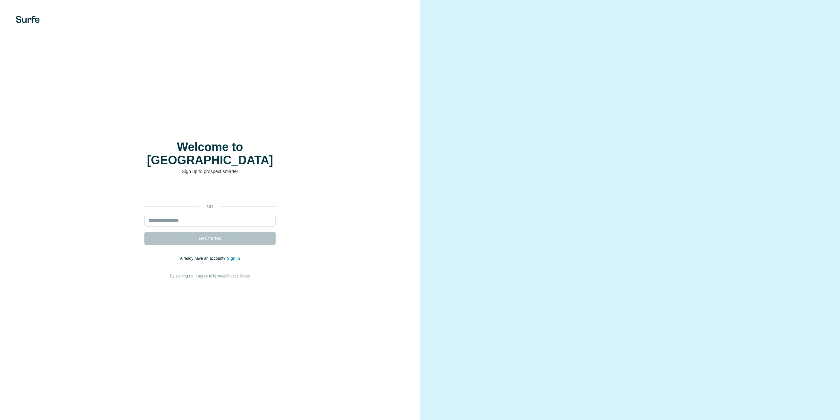 This screenshot has width=840, height=420. I want to click on span: Already have an account?, so click(204, 258).